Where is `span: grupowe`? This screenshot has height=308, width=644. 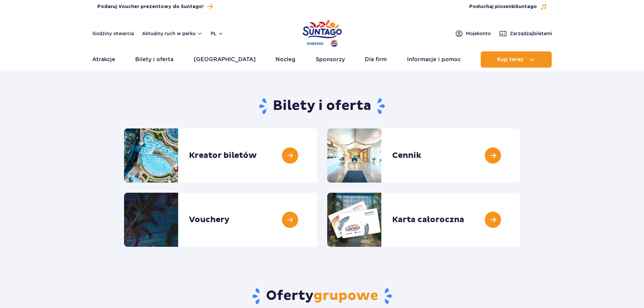 span: grupowe is located at coordinates (346, 296).